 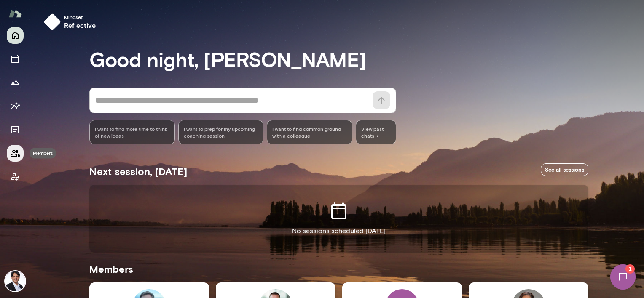 I want to click on button: Insights, so click(x=15, y=106).